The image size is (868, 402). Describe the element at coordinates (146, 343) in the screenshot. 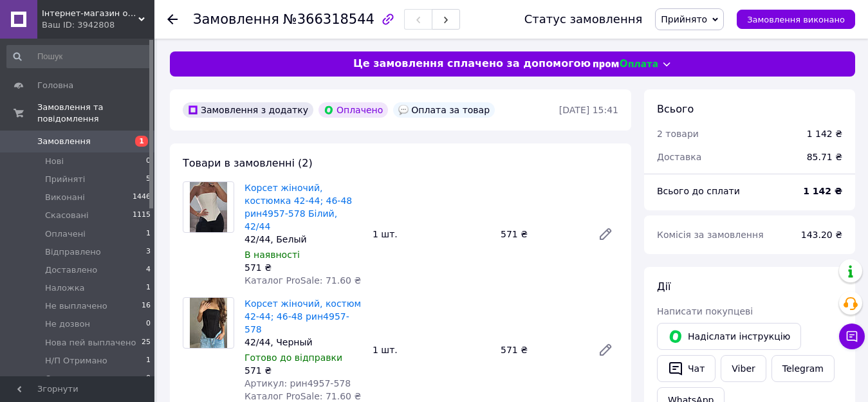

I see `span: 25` at that location.